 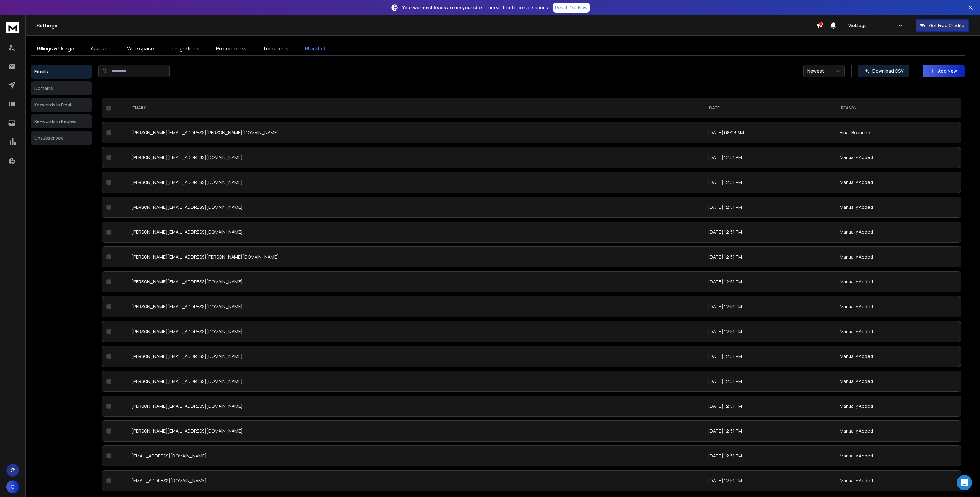 I want to click on button: Keywords in Replies, so click(x=62, y=122).